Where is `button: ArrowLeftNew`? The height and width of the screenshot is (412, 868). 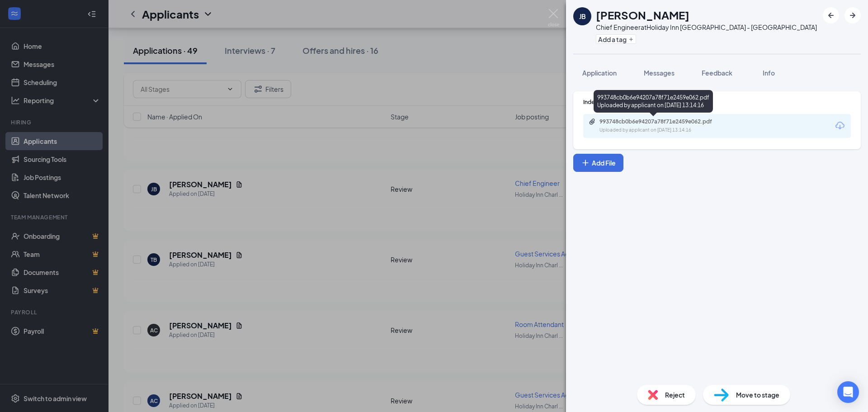 button: ArrowLeftNew is located at coordinates (831, 15).